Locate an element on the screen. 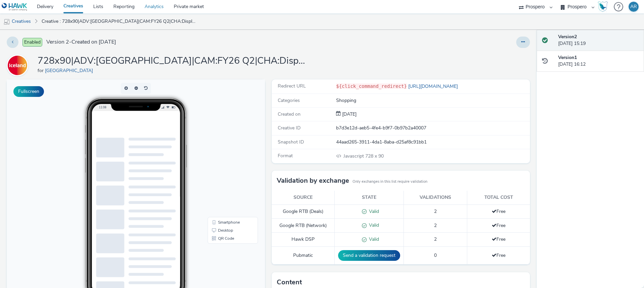 The width and height of the screenshot is (644, 288). span: Smartphone is located at coordinates (222, 143).